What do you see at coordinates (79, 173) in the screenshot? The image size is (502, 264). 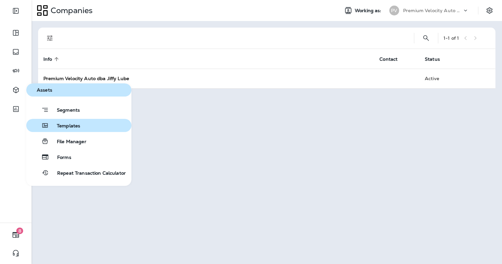 I see `button: Repeat Transaction Calculator` at bounding box center [79, 173].